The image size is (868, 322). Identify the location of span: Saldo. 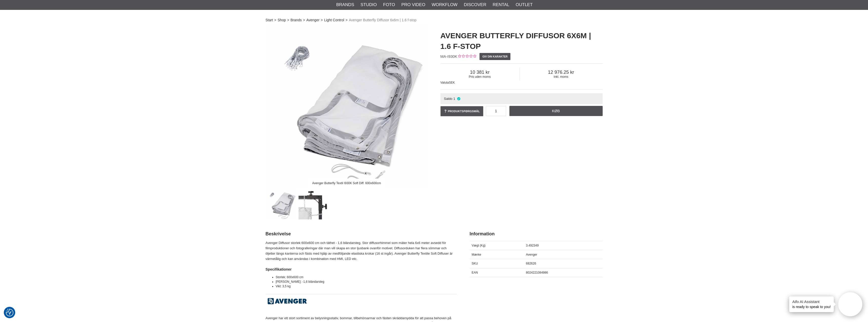
(448, 99).